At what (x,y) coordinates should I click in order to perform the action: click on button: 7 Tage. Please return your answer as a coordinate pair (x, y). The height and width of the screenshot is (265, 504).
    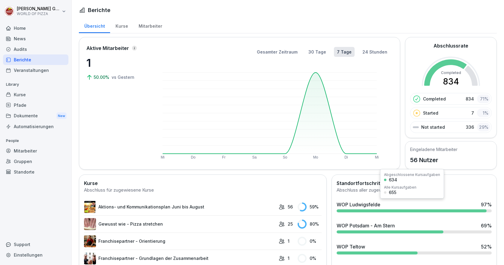
    Looking at the image, I should click on (344, 52).